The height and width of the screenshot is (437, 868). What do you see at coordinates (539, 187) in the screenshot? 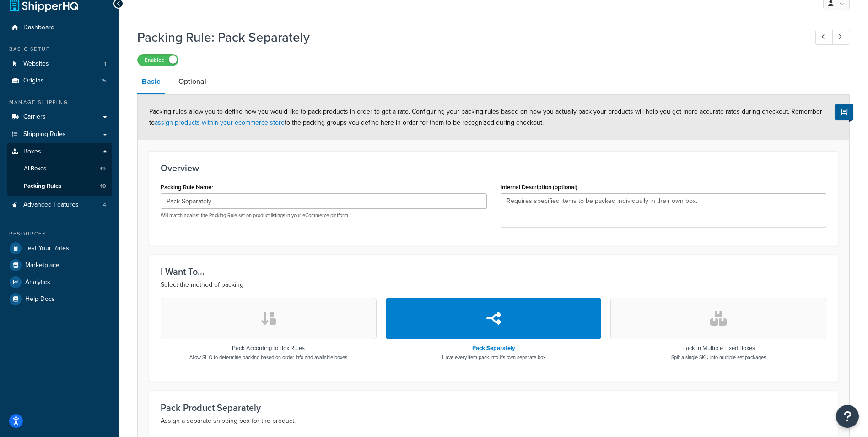
I see `label: Internal Description (optional)` at bounding box center [539, 187].